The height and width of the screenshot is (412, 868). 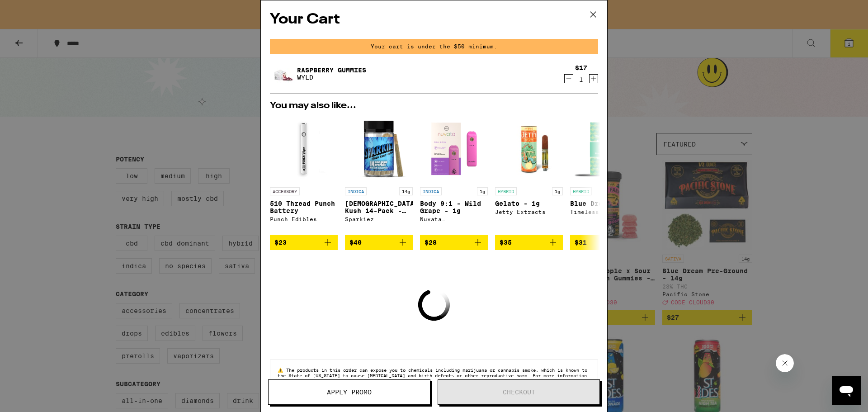 I want to click on button: Checkout, so click(x=518, y=392).